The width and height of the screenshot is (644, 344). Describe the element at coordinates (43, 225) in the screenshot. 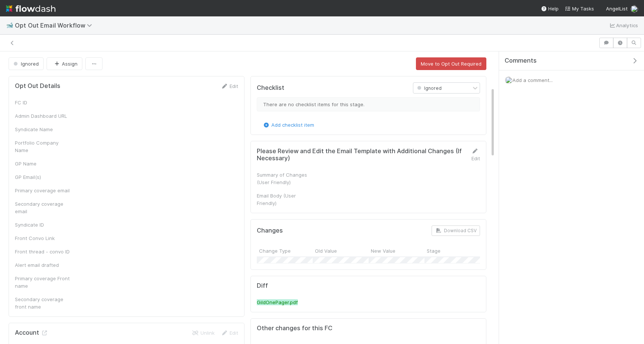

I see `div: Syndicate ID` at that location.